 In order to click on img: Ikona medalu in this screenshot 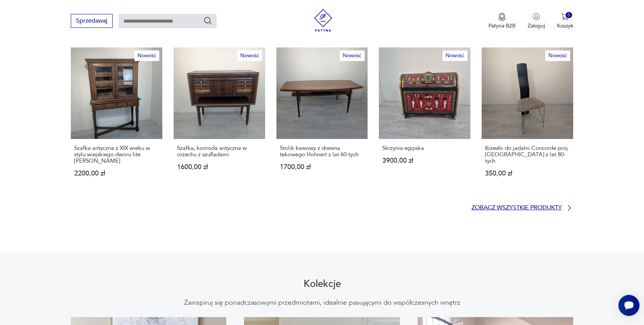, I will do `click(502, 17)`.